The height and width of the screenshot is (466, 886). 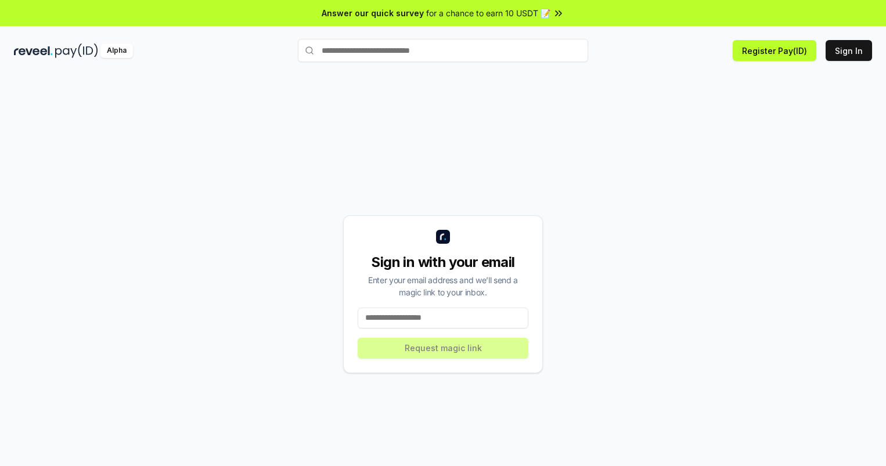 What do you see at coordinates (443, 263) in the screenshot?
I see `div: Sign in with your email` at bounding box center [443, 263].